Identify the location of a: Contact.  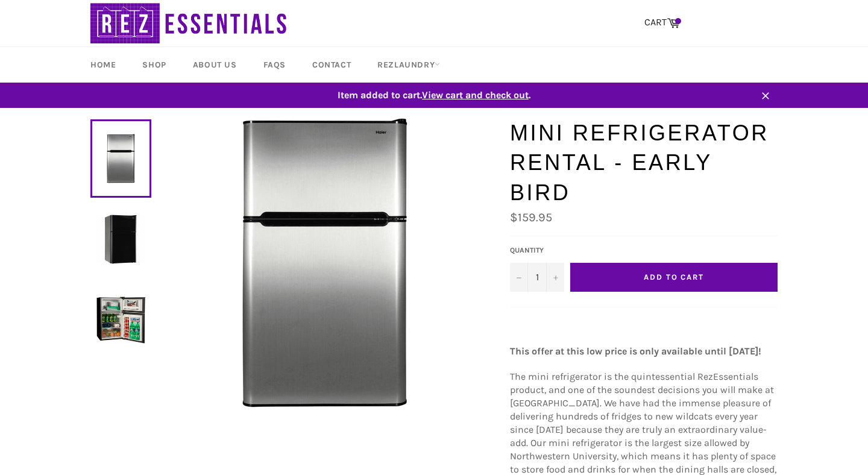
(332, 64).